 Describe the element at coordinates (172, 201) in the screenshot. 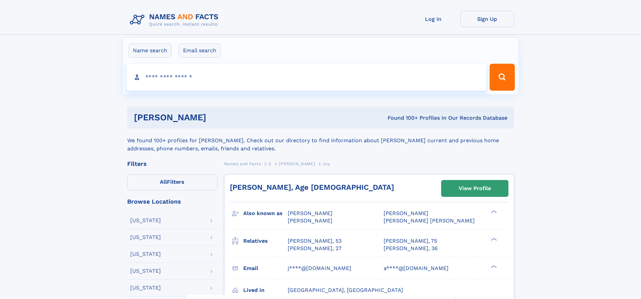

I see `div: Browse Locations` at that location.